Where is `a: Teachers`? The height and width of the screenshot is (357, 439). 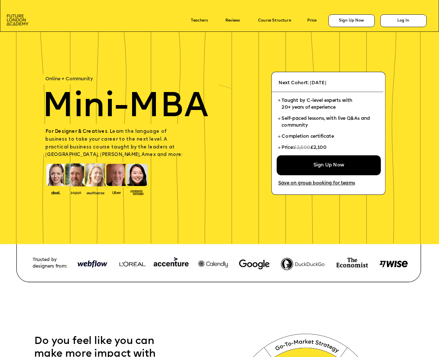
a: Teachers is located at coordinates (199, 21).